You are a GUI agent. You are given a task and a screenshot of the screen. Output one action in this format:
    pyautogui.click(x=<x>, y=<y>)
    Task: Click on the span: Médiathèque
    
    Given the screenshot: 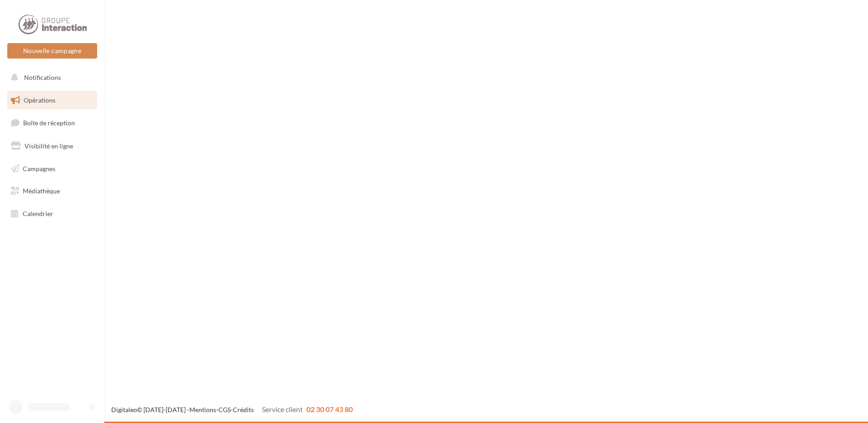 What is the action you would take?
    pyautogui.click(x=41, y=191)
    